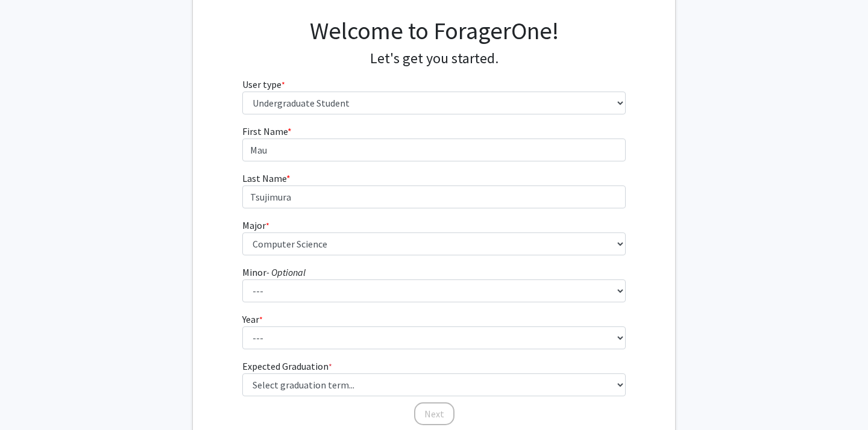 This screenshot has width=868, height=430. I want to click on i: - Optional, so click(286, 272).